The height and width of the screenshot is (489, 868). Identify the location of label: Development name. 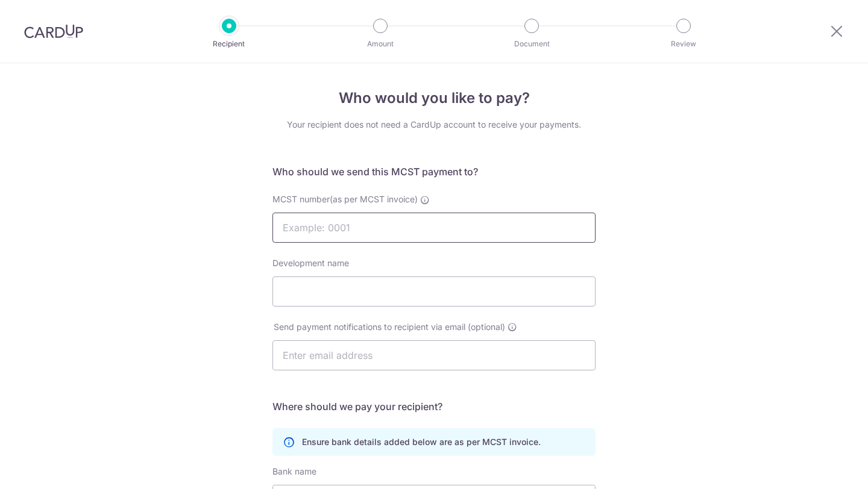
(311, 263).